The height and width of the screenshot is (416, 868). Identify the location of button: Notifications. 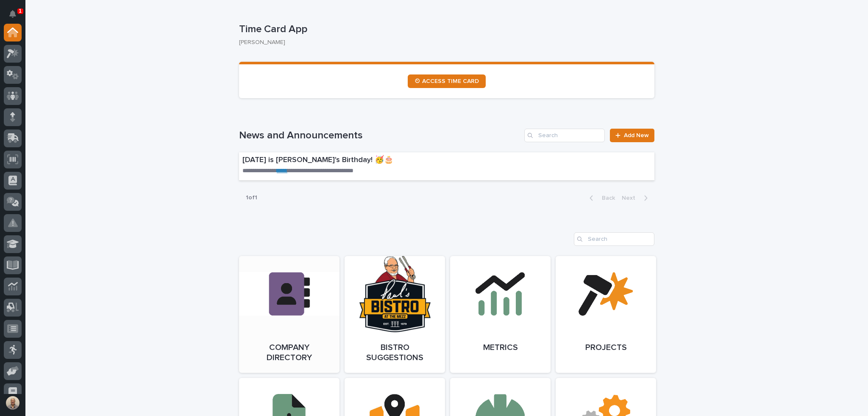
(13, 14).